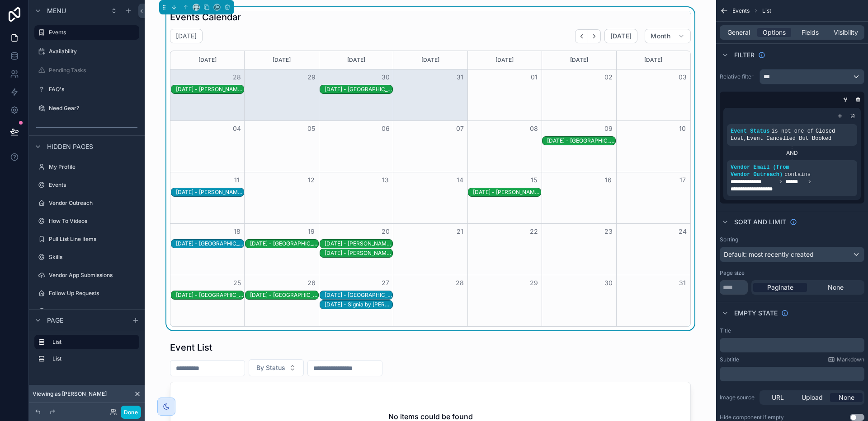 This screenshot has height=421, width=868. What do you see at coordinates (209, 296) in the screenshot?
I see `div: 8/25/2025 - JW Marriott Orlando Grande Lakes` at bounding box center [209, 296].